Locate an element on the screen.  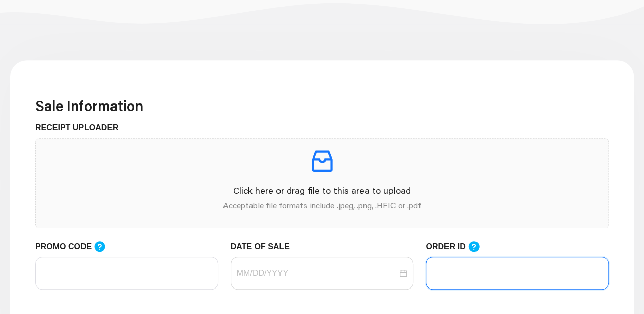
p: Acceptable file formats include .jpeg, .png, .HEIC or .pdf is located at coordinates (322, 205).